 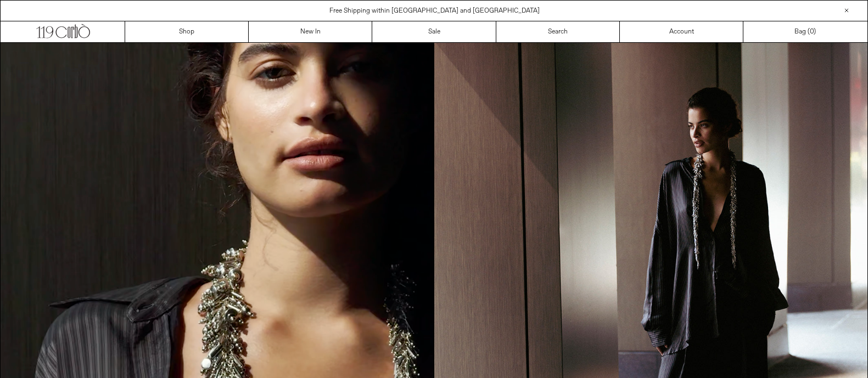 What do you see at coordinates (433, 32) in the screenshot?
I see `a: Sale` at bounding box center [433, 32].